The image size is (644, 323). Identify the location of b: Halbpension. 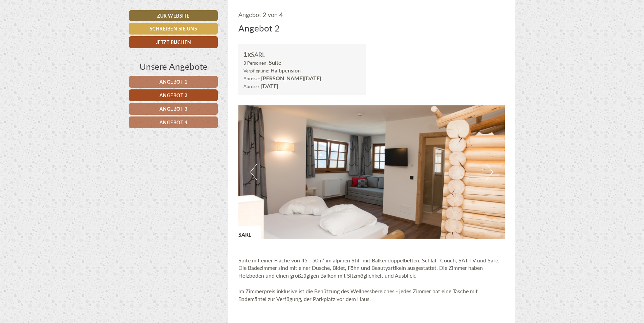
(285, 70).